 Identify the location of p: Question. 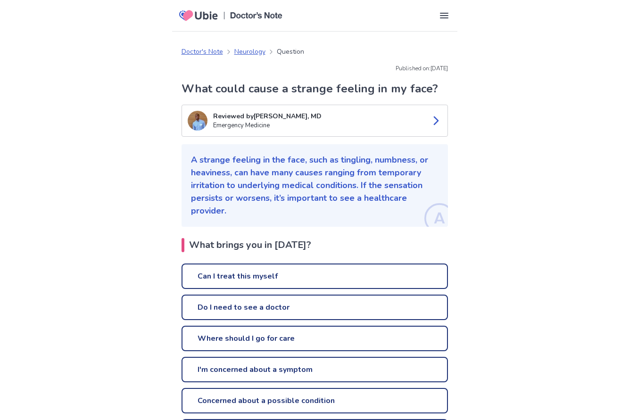
(290, 51).